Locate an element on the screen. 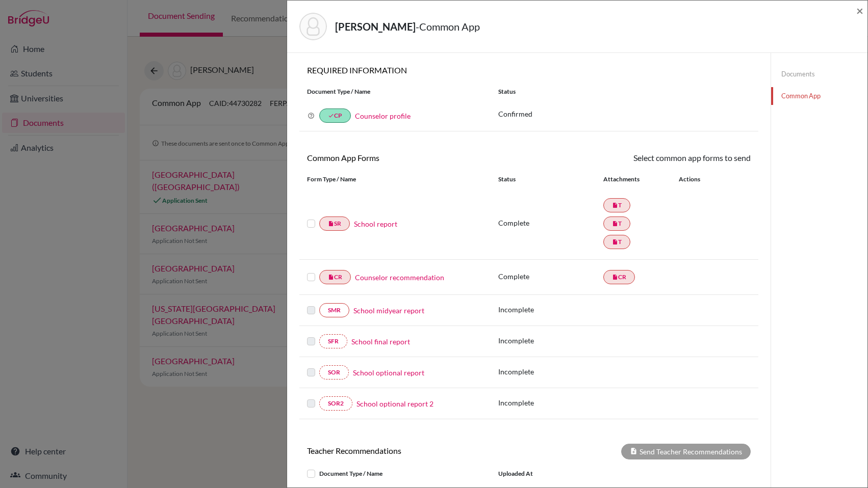 The height and width of the screenshot is (488, 868). a: Common App is located at coordinates (819, 96).